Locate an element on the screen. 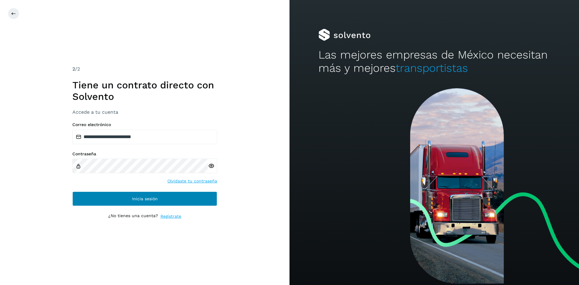 This screenshot has height=285, width=579. button: Inicia sesión is located at coordinates (145, 199).